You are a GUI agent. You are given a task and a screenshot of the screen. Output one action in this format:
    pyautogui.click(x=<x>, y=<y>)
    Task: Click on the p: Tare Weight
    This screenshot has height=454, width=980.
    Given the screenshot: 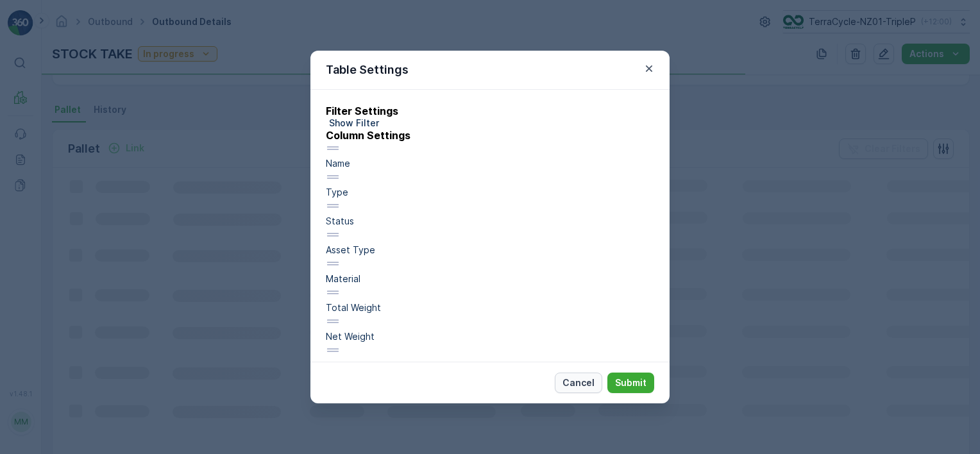 What is the action you would take?
    pyautogui.click(x=490, y=365)
    